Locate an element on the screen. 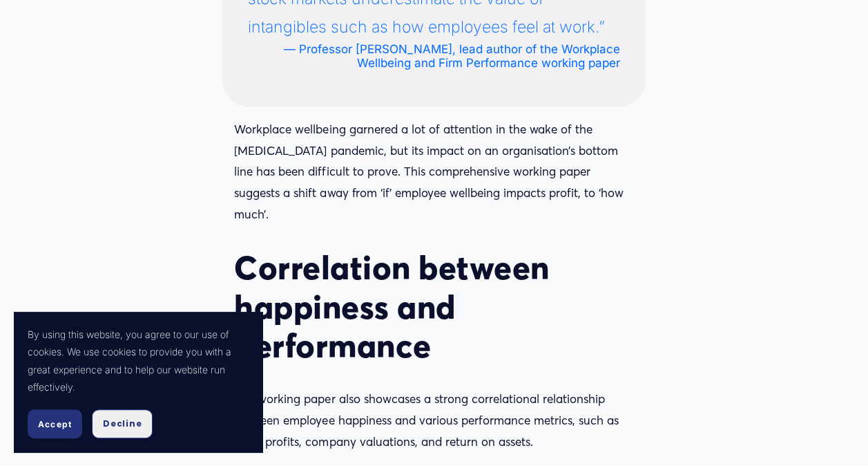 This screenshot has width=868, height=466. button: Decline is located at coordinates (122, 423).